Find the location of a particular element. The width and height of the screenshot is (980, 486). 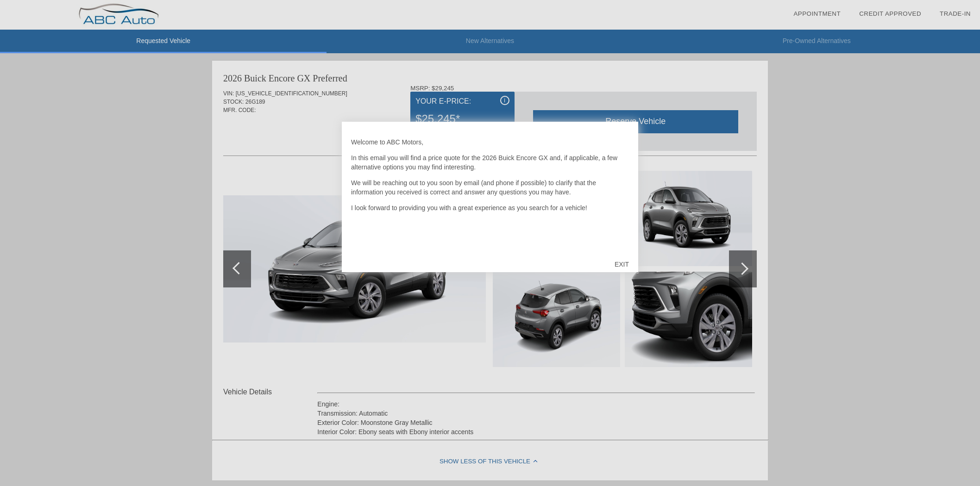

a: Appointment is located at coordinates (817, 14).